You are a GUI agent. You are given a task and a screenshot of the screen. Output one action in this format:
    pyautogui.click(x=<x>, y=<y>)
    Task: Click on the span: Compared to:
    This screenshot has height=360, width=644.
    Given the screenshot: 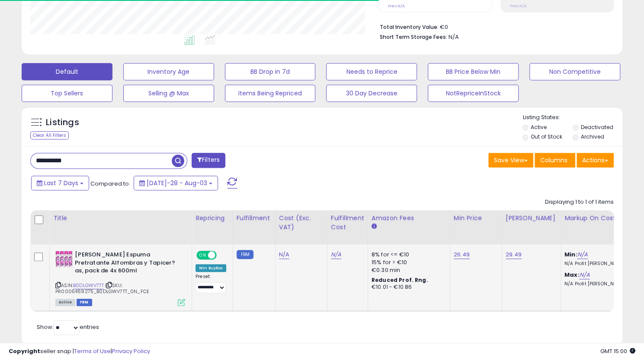 What is the action you would take?
    pyautogui.click(x=110, y=183)
    